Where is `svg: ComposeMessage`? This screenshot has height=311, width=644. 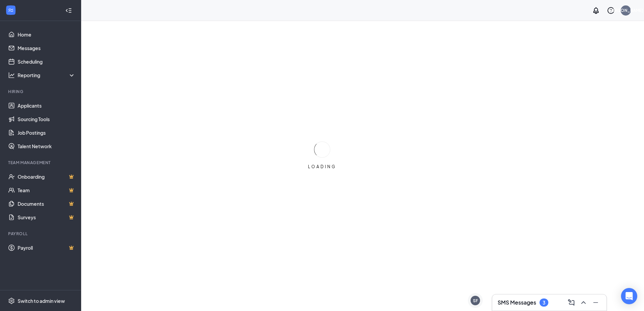
svg: ComposeMessage is located at coordinates (571, 302).